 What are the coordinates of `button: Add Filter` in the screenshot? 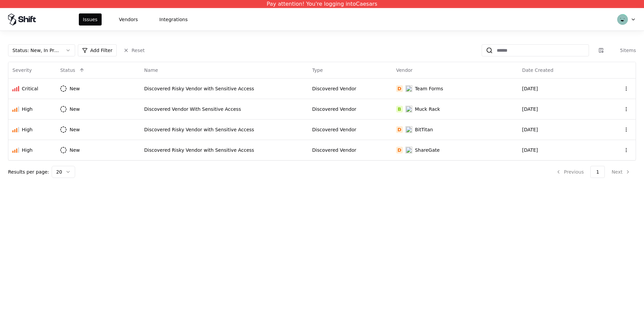 It's located at (97, 51).